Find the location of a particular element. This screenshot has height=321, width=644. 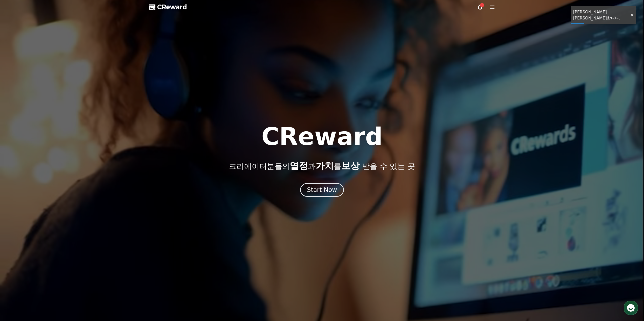

a: 1 is located at coordinates (480, 7).